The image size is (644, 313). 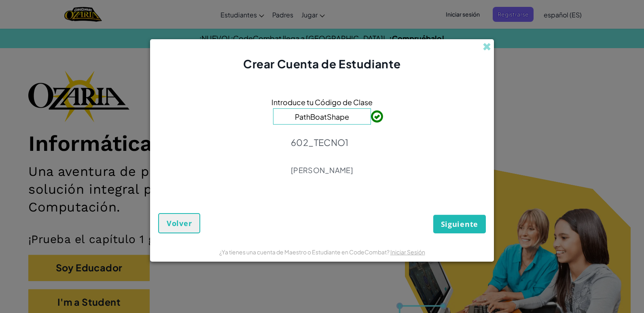 What do you see at coordinates (459, 224) in the screenshot?
I see `button: Siguiente` at bounding box center [459, 224].